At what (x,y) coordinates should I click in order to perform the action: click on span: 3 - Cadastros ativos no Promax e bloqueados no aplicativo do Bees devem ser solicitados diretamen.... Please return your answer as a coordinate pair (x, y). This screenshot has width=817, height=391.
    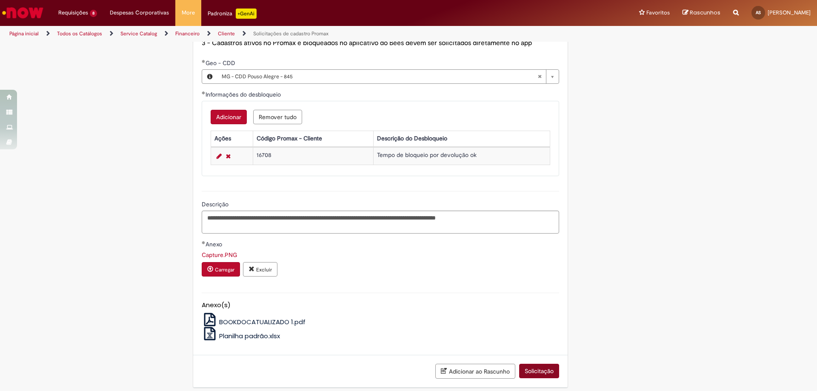
    Looking at the image, I should click on (367, 43).